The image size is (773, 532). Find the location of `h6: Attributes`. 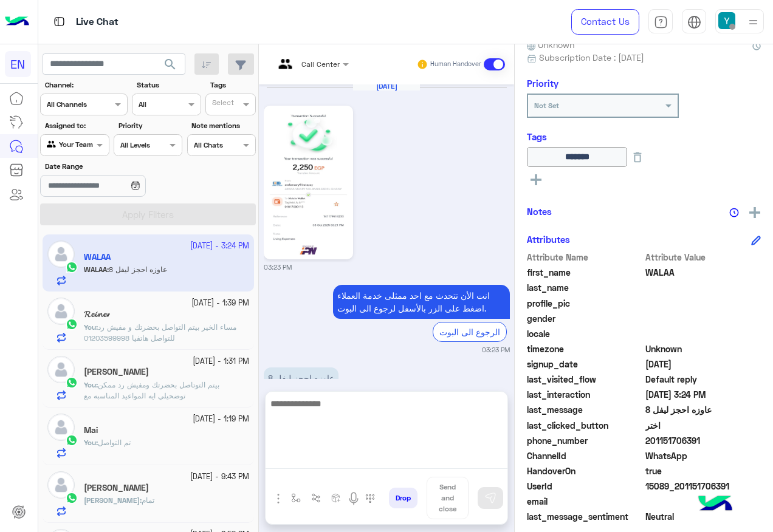

h6: Attributes is located at coordinates (548, 239).